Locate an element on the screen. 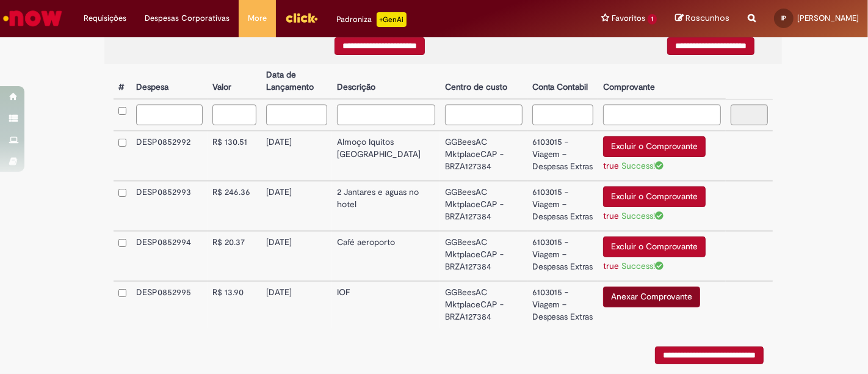 The height and width of the screenshot is (374, 868). td: IOF is located at coordinates (386, 304).